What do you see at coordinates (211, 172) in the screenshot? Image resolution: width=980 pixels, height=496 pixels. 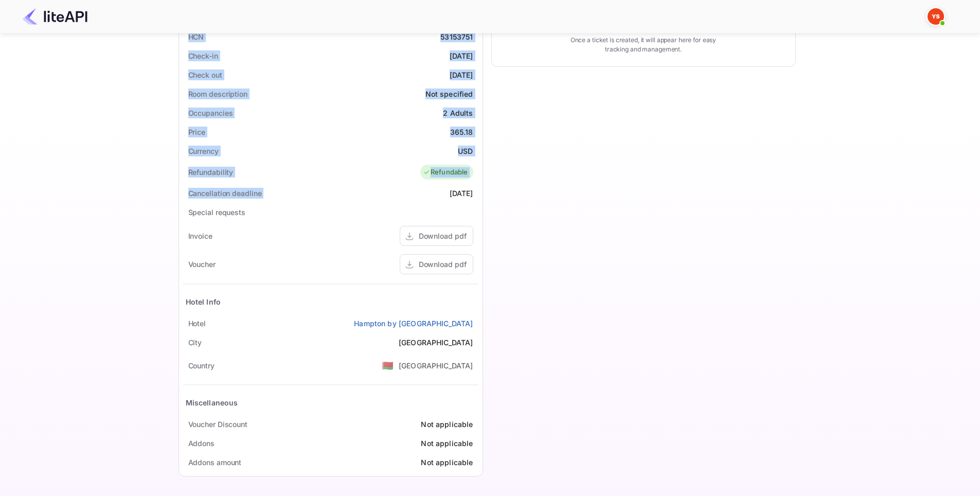 I see `div: Refundability` at bounding box center [211, 172].